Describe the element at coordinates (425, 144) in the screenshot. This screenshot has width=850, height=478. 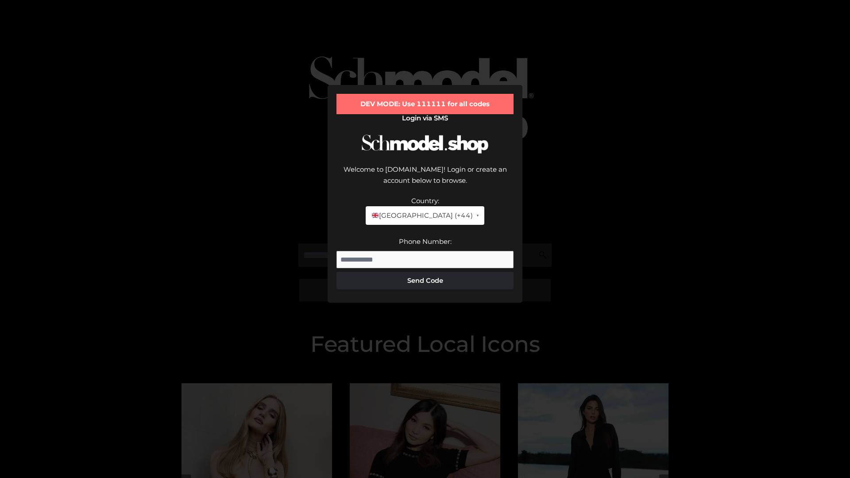
I see `img: Schmodel Logo` at that location.